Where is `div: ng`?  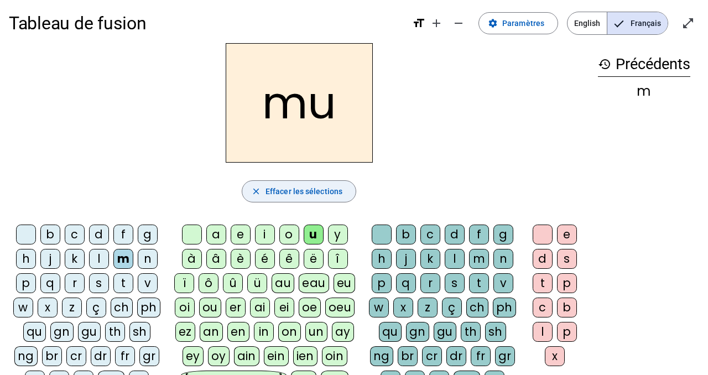 div: ng is located at coordinates (26, 356).